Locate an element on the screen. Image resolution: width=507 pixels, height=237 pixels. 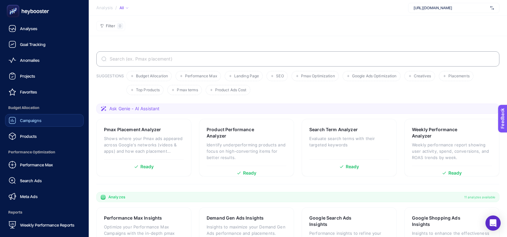
p: Identify underperforming products and focus on high-converting items for better results. is located at coordinates (247, 151).